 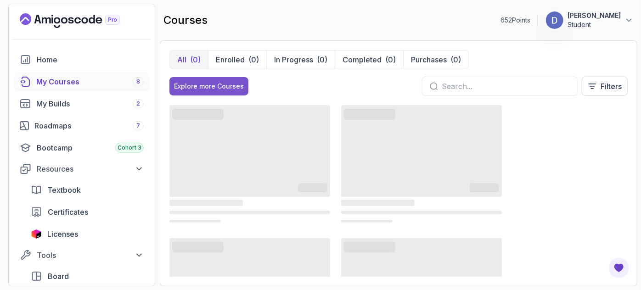 I want to click on img: user profile image, so click(x=555, y=20).